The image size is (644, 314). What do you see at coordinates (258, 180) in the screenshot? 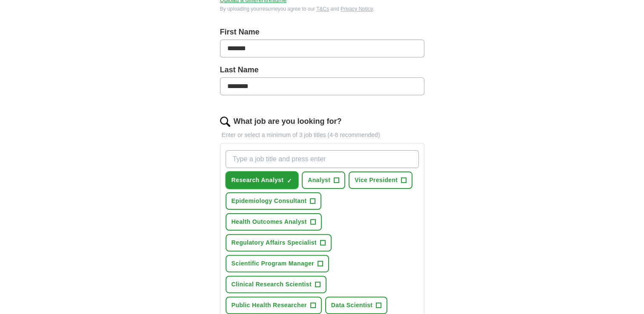
I see `span: Research Analyst` at bounding box center [258, 180].